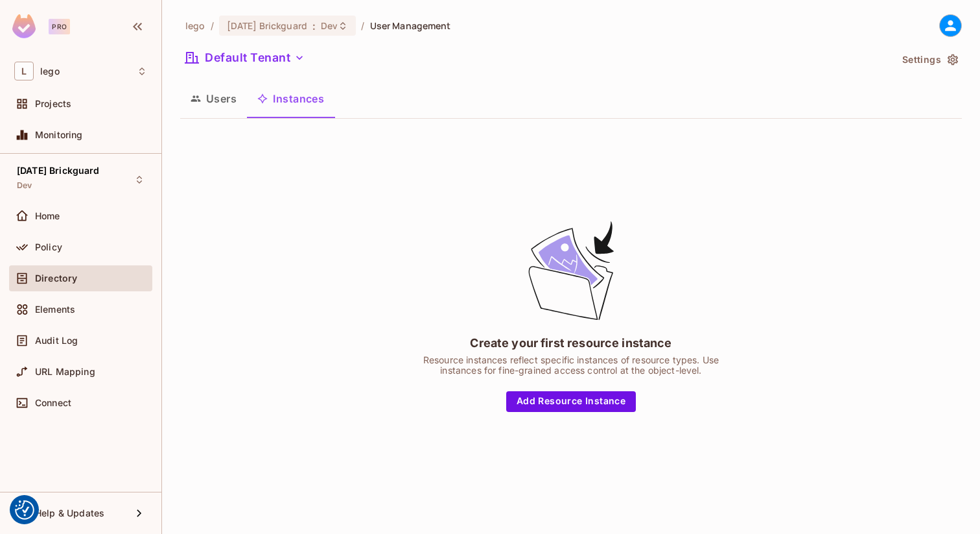  I want to click on span: the active workspace, so click(195, 25).